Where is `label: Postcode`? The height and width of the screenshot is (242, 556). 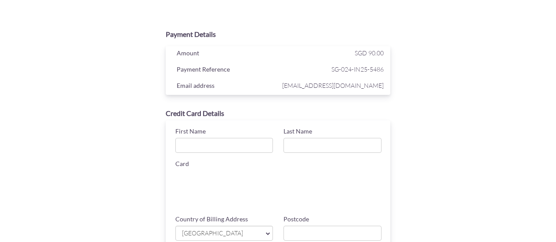 label: Postcode is located at coordinates (296, 219).